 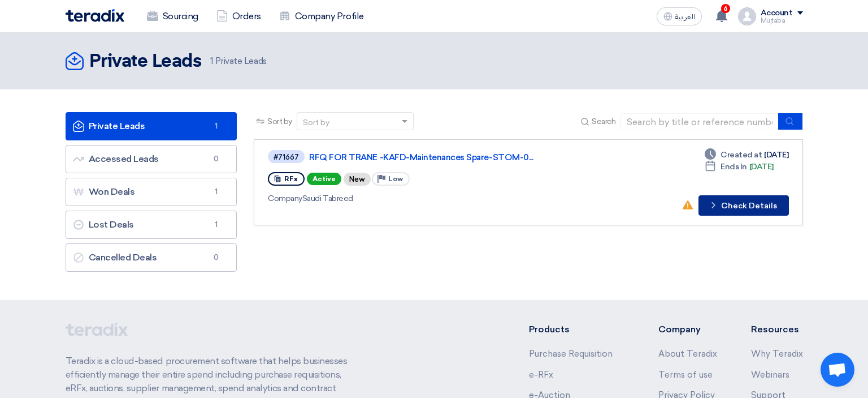 I want to click on span: Active, so click(x=324, y=179).